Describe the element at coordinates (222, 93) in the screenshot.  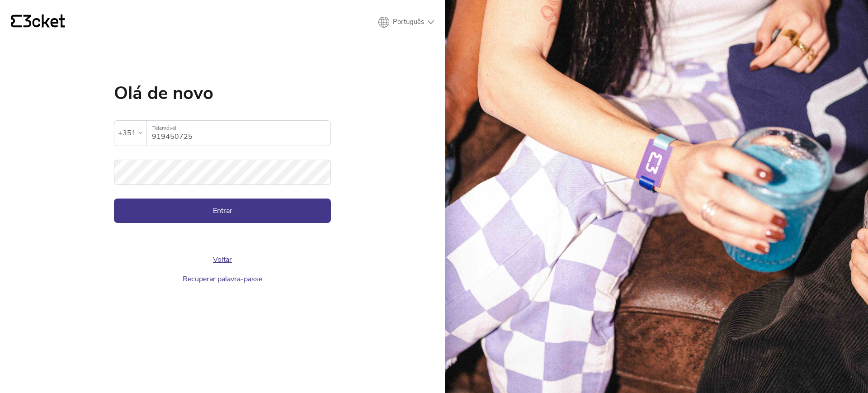
I see `h1: Olá de novo` at that location.